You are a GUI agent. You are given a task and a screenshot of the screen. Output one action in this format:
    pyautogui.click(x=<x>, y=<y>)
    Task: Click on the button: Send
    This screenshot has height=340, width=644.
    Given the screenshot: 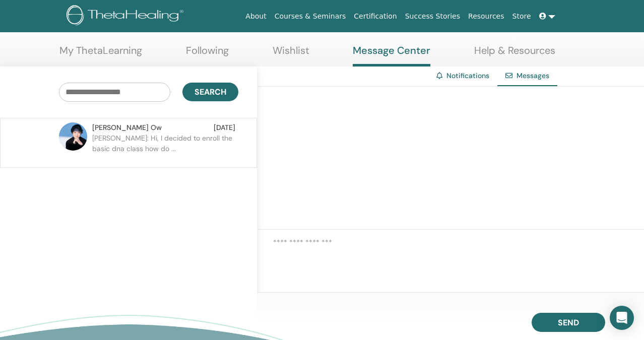 What is the action you would take?
    pyautogui.click(x=568, y=322)
    